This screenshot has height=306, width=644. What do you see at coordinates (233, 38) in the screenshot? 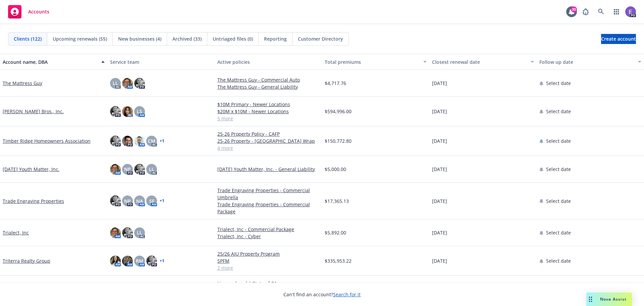
I see `span: Untriaged files (0)` at bounding box center [233, 38].